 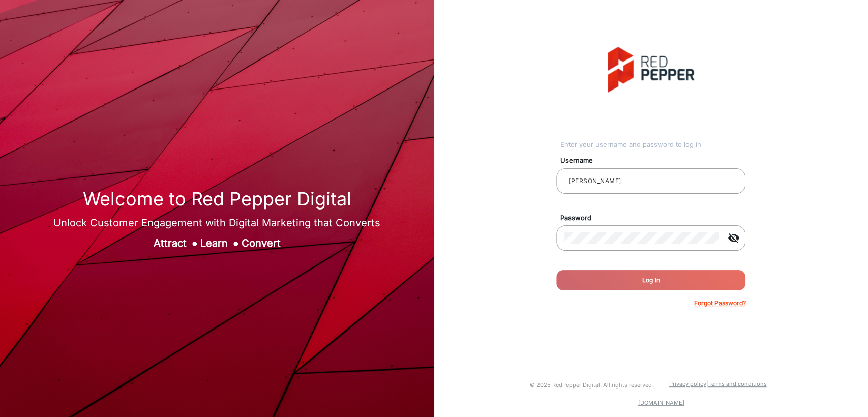 What do you see at coordinates (651, 181) in the screenshot?
I see `input: Your username` at bounding box center [651, 181].